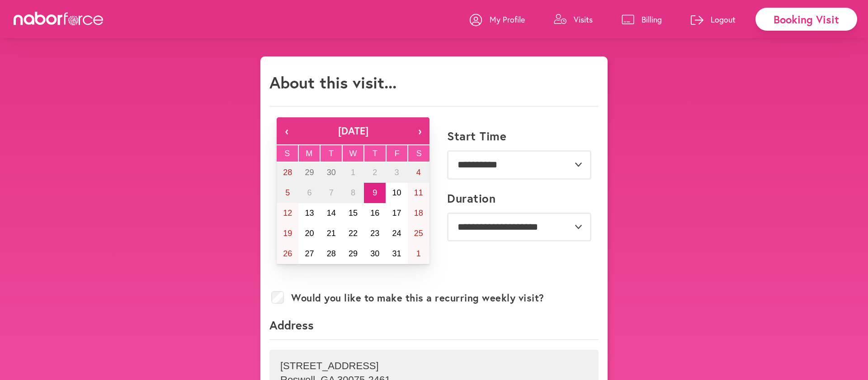 The image size is (868, 380). What do you see at coordinates (651, 20) in the screenshot?
I see `p: Billing` at bounding box center [651, 20].